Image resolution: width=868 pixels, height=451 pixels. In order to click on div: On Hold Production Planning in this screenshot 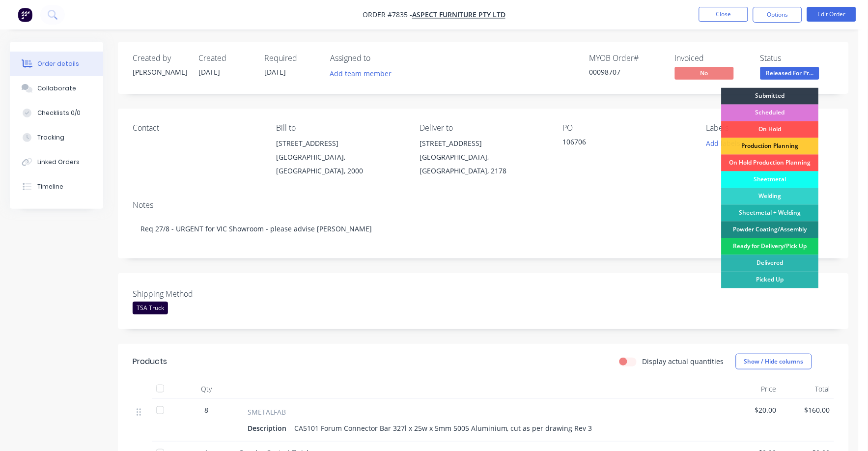, I will do `click(770, 163)`.